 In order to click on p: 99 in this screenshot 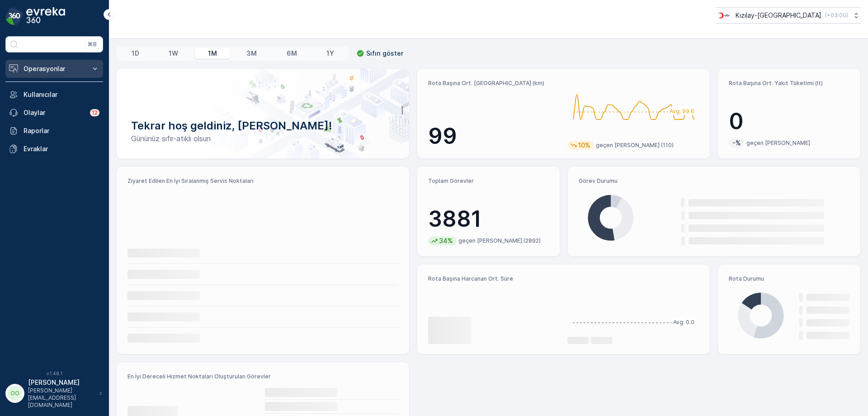, I will do `click(494, 136)`.